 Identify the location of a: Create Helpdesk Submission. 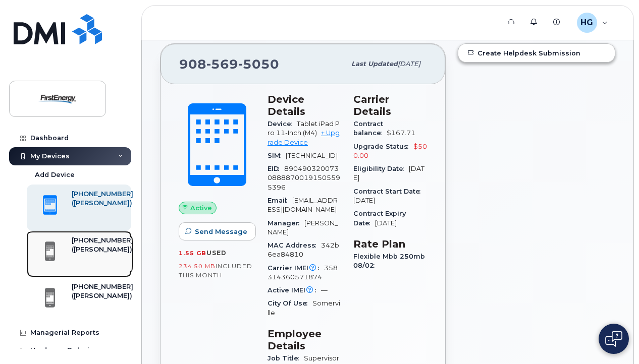
(537, 53).